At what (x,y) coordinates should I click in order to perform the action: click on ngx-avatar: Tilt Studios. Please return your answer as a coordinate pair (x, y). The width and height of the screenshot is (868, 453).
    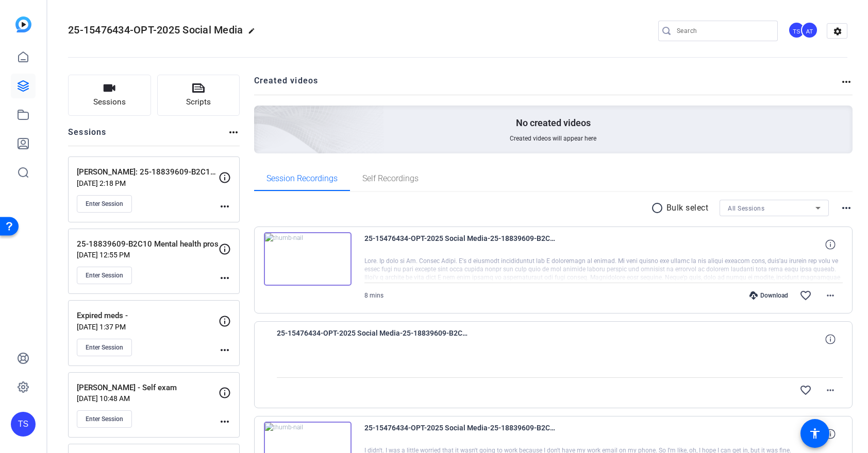
    Looking at the image, I should click on (797, 30).